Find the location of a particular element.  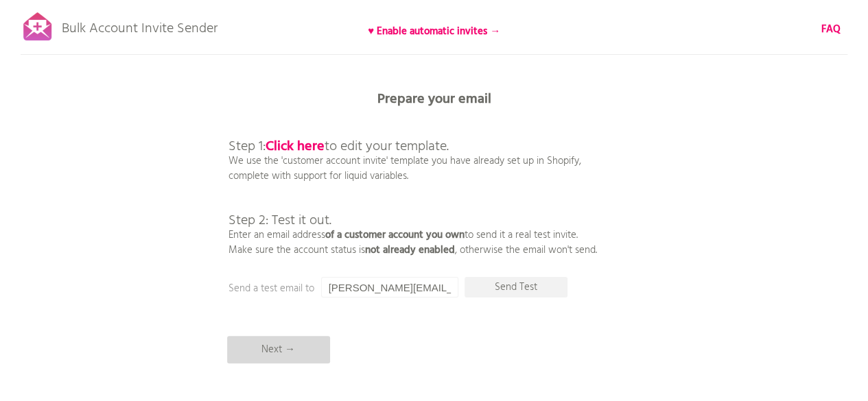

p: Next → is located at coordinates (278, 349).